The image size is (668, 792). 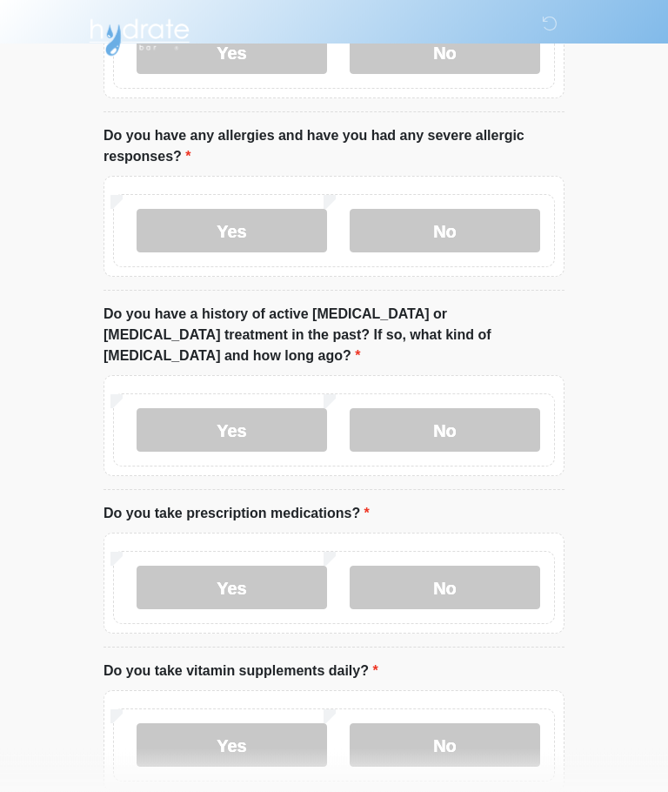 What do you see at coordinates (139, 35) in the screenshot?
I see `img: Hydrate IV Bar - Arcadia Logo` at bounding box center [139, 35].